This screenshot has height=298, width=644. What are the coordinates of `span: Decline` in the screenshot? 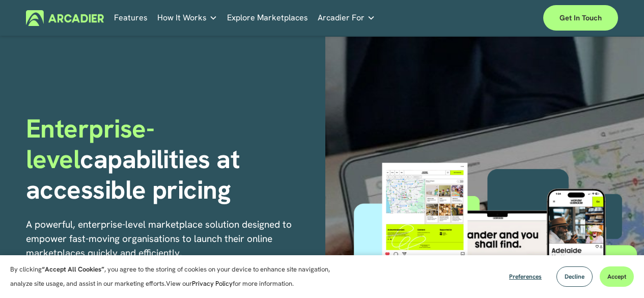 It's located at (575, 277).